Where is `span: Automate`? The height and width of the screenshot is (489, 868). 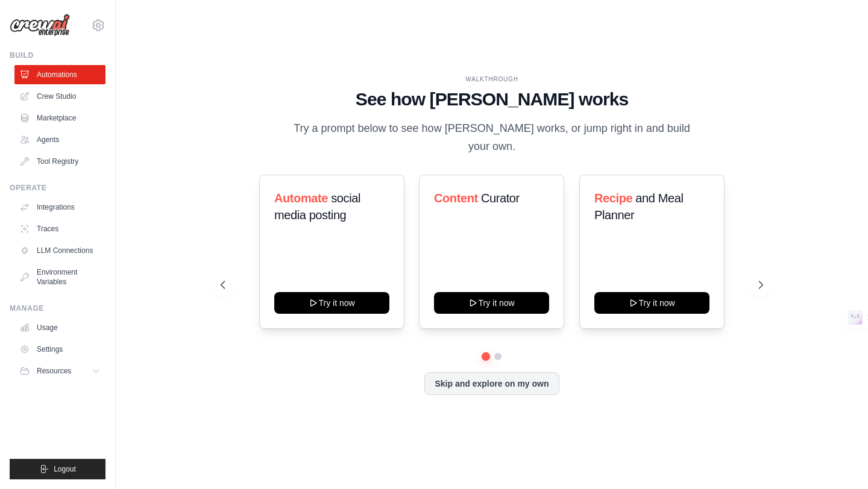 span: Automate is located at coordinates (301, 198).